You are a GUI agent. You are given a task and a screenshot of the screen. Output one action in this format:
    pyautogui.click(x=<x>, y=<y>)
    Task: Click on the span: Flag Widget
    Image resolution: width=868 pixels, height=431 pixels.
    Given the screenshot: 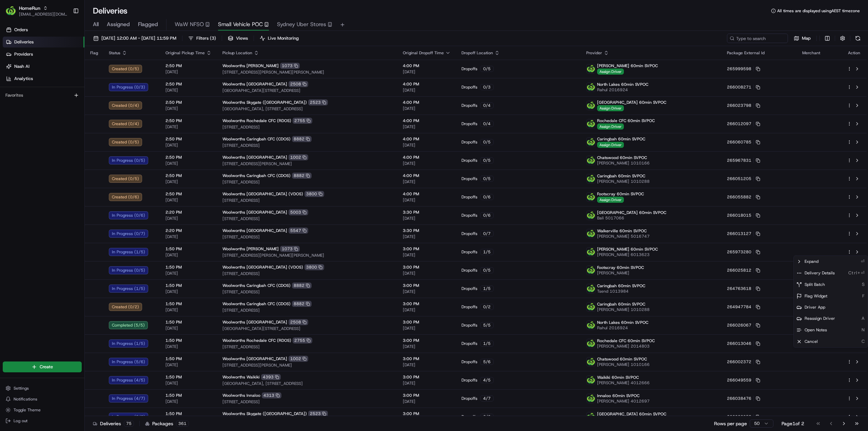 What is the action you would take?
    pyautogui.click(x=815, y=296)
    